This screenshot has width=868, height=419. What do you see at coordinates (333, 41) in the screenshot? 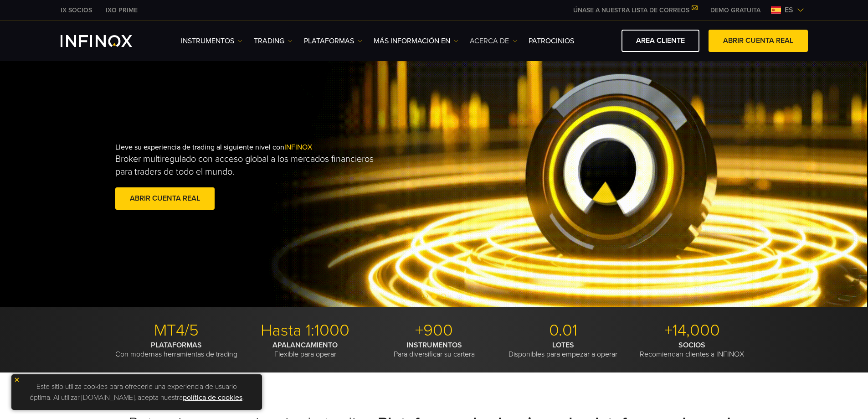
I see `a: PLATAFORMAS` at bounding box center [333, 41].